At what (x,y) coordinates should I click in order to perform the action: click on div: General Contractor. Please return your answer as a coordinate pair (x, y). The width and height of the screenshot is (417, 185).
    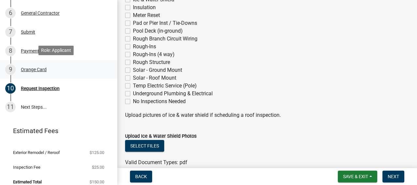
    Looking at the image, I should click on (40, 13).